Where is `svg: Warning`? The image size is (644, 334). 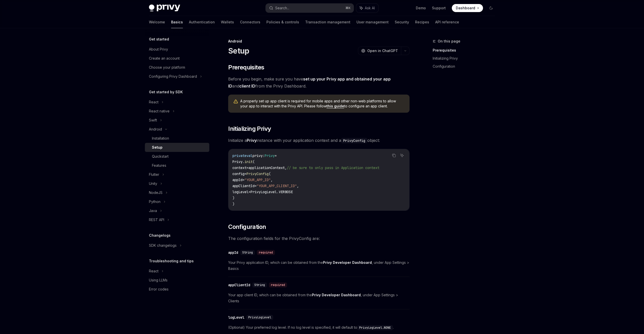
svg: Warning is located at coordinates (236, 102).